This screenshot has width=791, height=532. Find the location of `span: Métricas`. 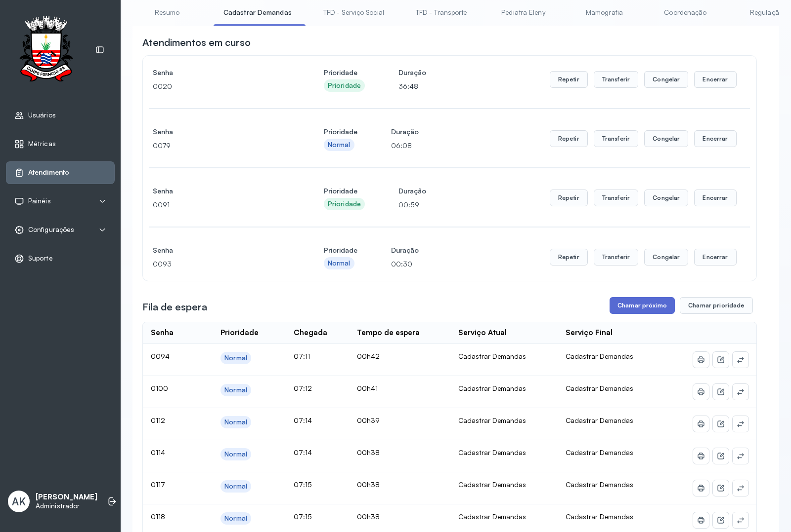

span: Métricas is located at coordinates (42, 144).